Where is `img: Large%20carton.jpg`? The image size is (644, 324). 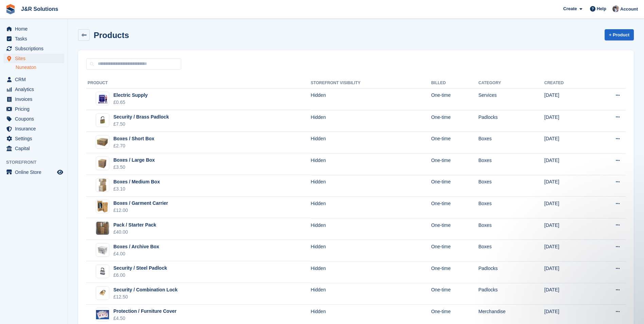
img: Large%20carton.jpg is located at coordinates (103, 164).